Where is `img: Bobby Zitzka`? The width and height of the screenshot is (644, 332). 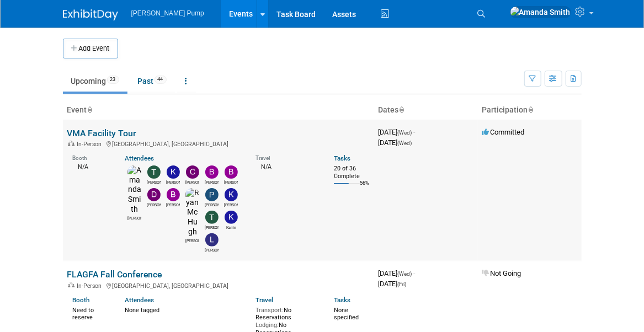
img: Bobby Zitzka is located at coordinates (212, 172).